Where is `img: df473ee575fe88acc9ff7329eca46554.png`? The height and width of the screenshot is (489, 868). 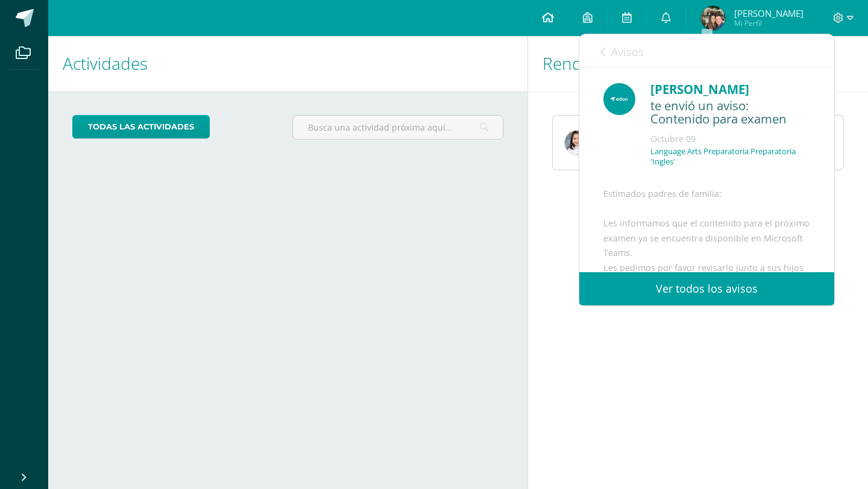
img: df473ee575fe88acc9ff7329eca46554.png is located at coordinates (713, 18).